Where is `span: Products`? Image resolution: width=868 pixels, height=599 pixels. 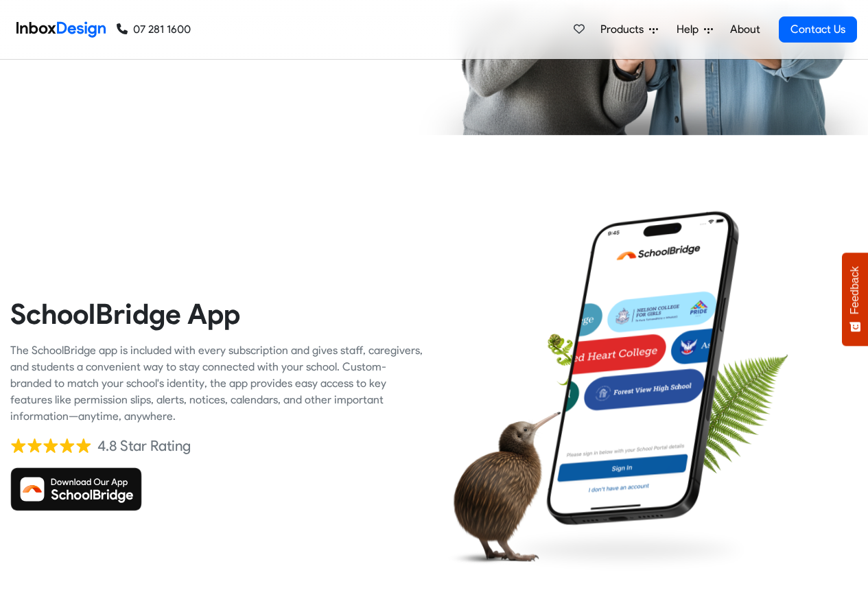
span: Products is located at coordinates (624, 29).